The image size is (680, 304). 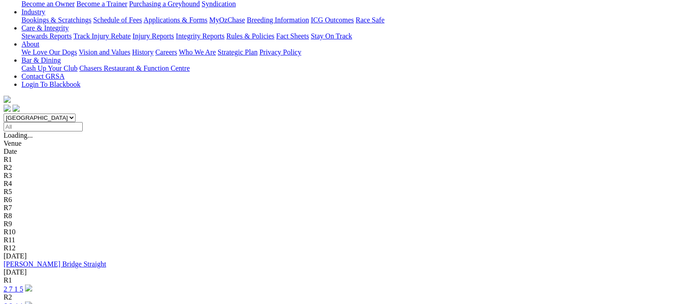 What do you see at coordinates (33, 12) in the screenshot?
I see `a: Industry` at bounding box center [33, 12].